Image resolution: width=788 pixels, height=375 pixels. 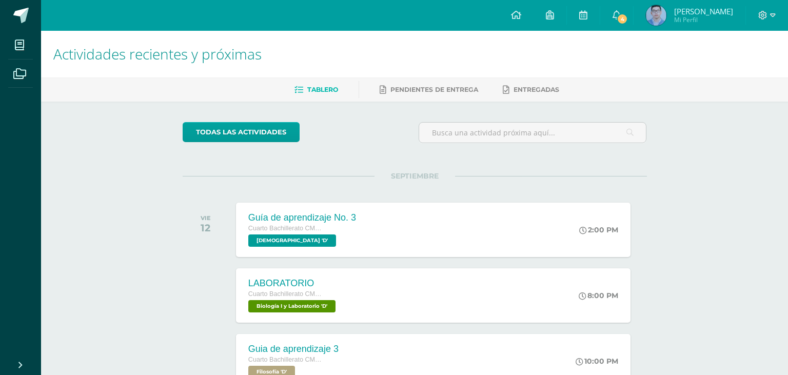 What do you see at coordinates (622, 19) in the screenshot?
I see `span: 4` at bounding box center [622, 19].